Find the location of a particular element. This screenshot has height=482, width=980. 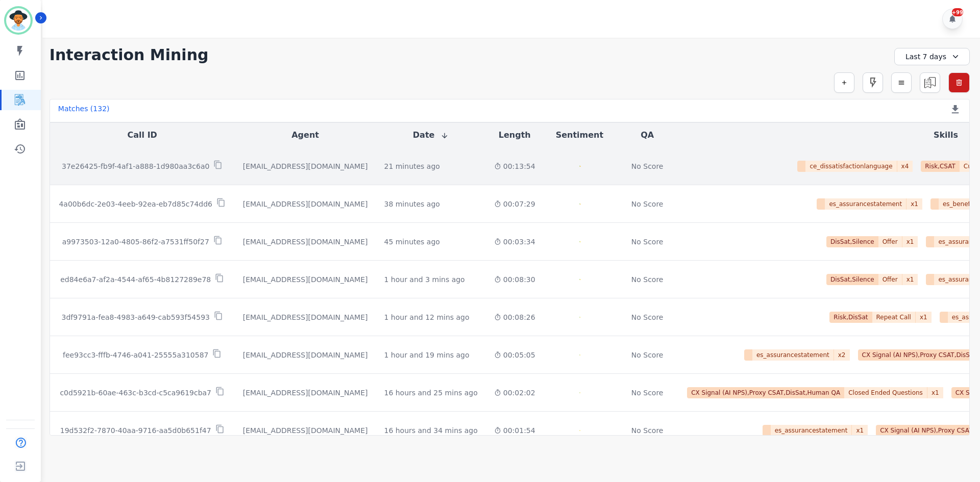

span: Risk,CSAT is located at coordinates (940, 167).